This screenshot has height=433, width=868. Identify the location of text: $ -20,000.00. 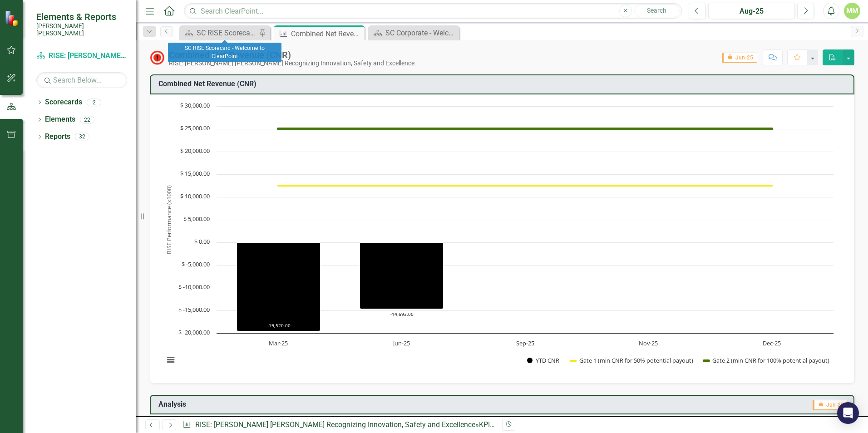
(194, 332).